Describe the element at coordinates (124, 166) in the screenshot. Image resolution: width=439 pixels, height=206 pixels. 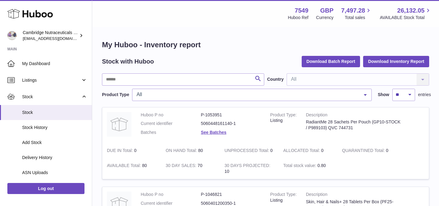
I see `strong: AVAILABLE Total` at that location.